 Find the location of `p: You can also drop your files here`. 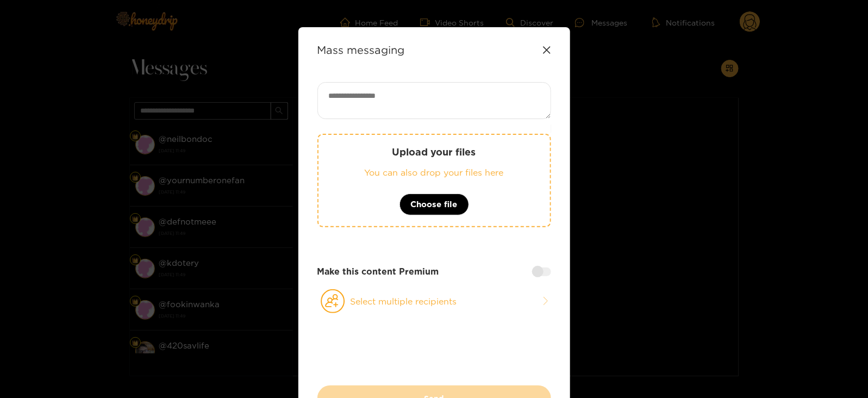

p: You can also drop your files here is located at coordinates (434, 172).